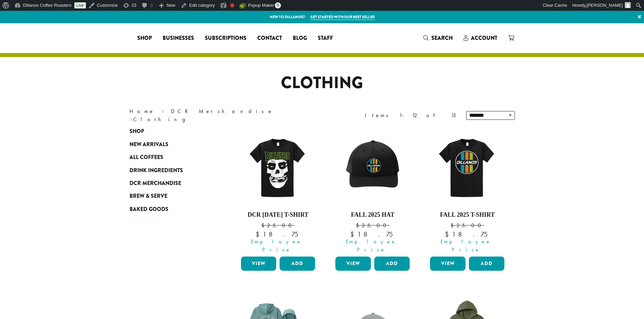 The width and height of the screenshot is (644, 319). What do you see at coordinates (170, 210) in the screenshot?
I see `a: Baked Goods` at bounding box center [170, 210].